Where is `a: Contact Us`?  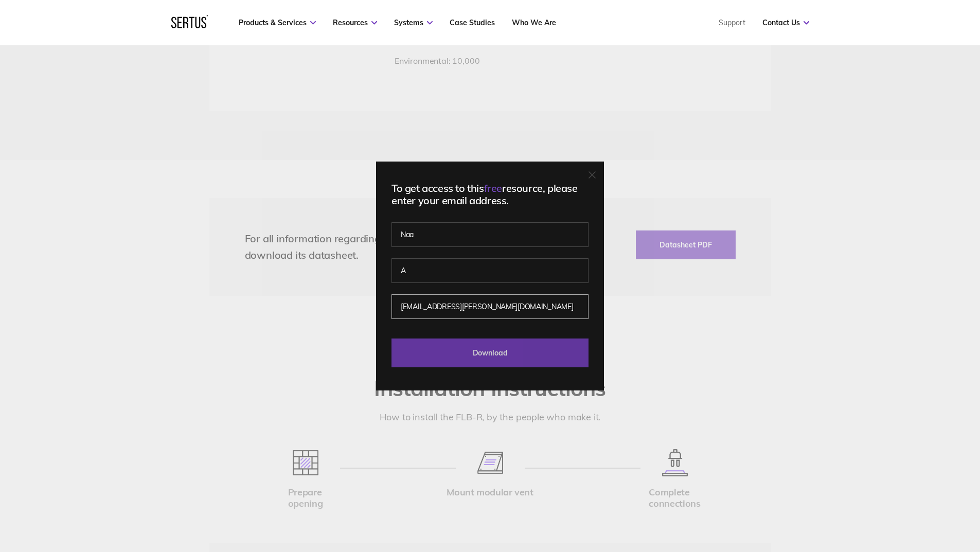
a: Contact Us is located at coordinates (786, 22).